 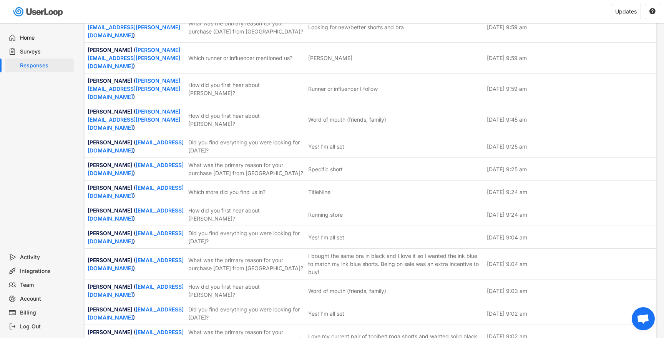 What do you see at coordinates (326, 214) in the screenshot?
I see `div: Running store` at bounding box center [326, 214].